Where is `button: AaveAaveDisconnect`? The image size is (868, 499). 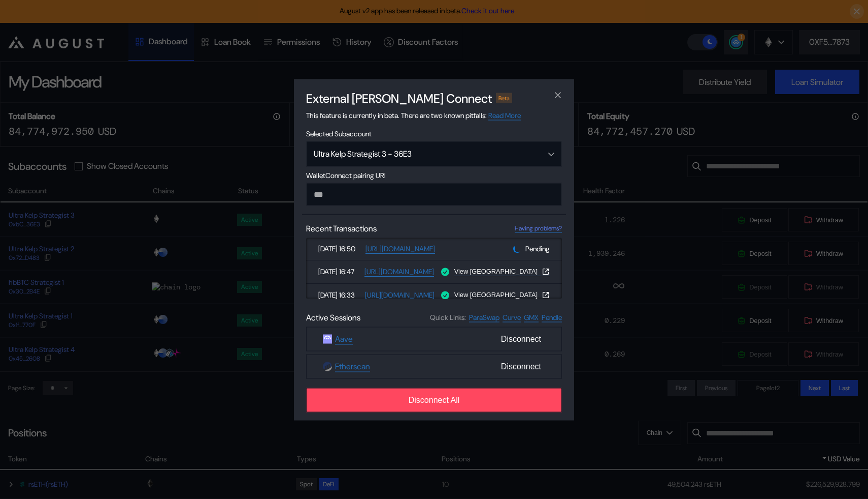 button: AaveAaveDisconnect is located at coordinates (434, 338).